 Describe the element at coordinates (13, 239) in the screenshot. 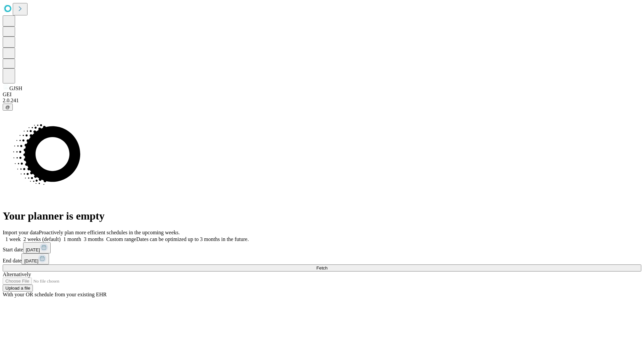

I see `span: 1 week` at that location.